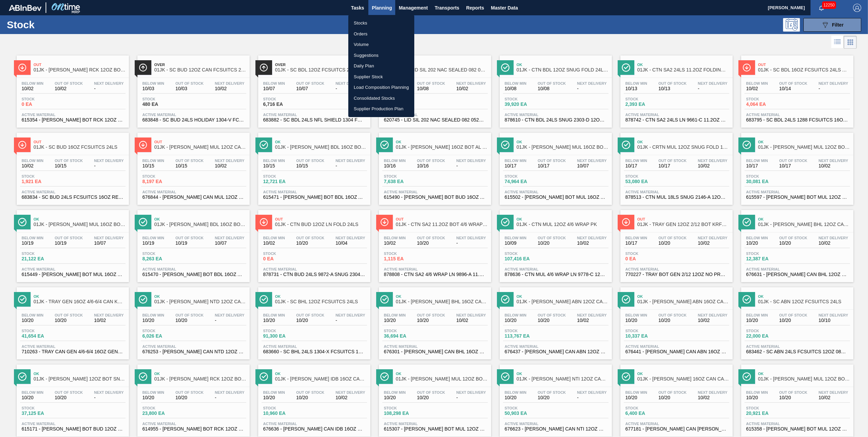  What do you see at coordinates (381, 109) in the screenshot?
I see `li: Supplier Production Plan` at bounding box center [381, 109].